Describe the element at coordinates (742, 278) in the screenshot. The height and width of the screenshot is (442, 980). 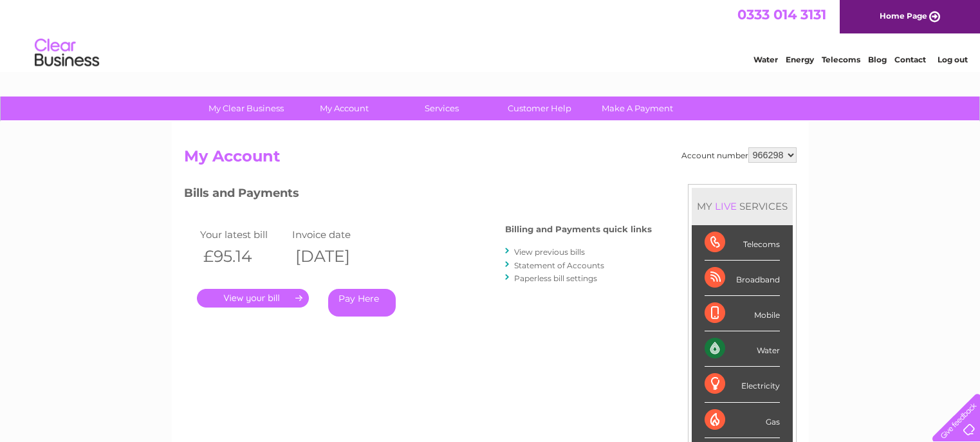
I see `div: Broadband` at that location.